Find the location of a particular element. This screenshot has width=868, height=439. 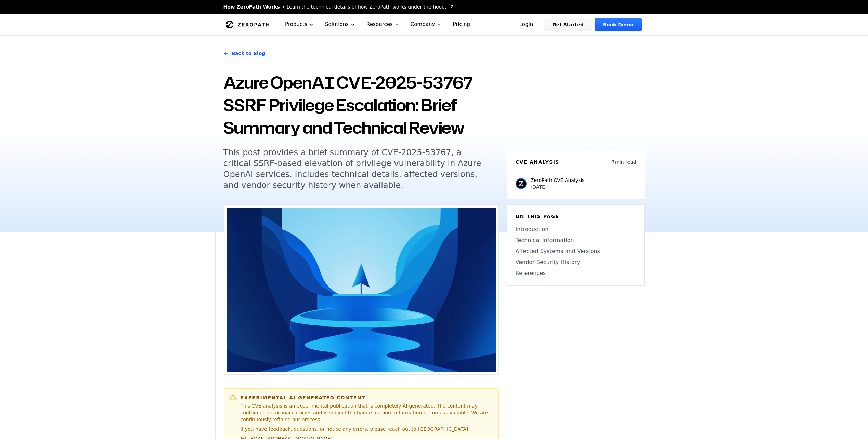

a: References is located at coordinates (575, 273).